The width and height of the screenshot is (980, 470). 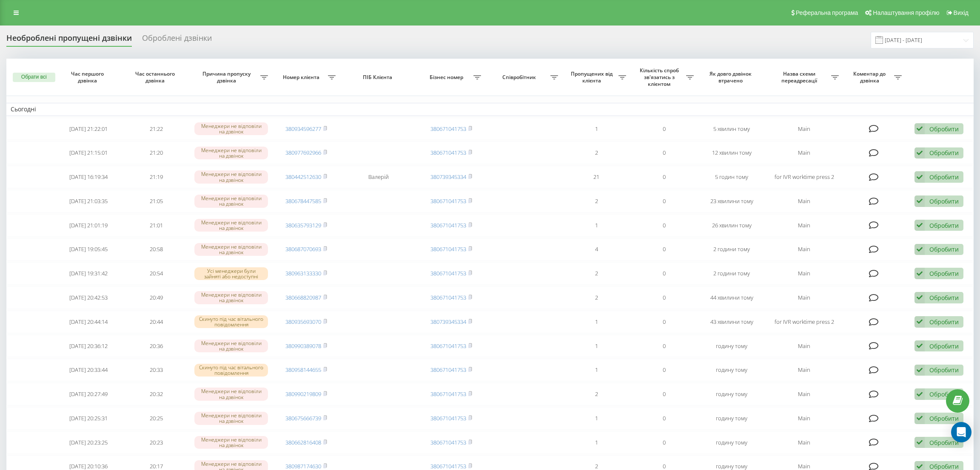 I want to click on a: 380668820987, so click(x=303, y=297).